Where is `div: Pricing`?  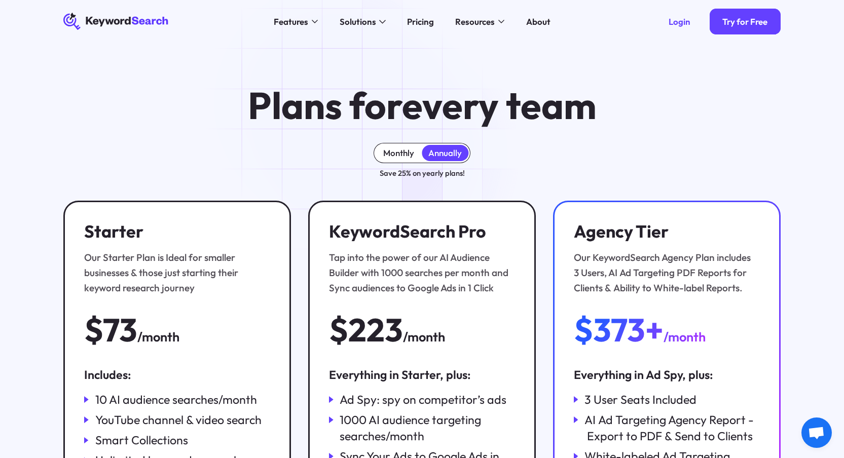
div: Pricing is located at coordinates (420, 21).